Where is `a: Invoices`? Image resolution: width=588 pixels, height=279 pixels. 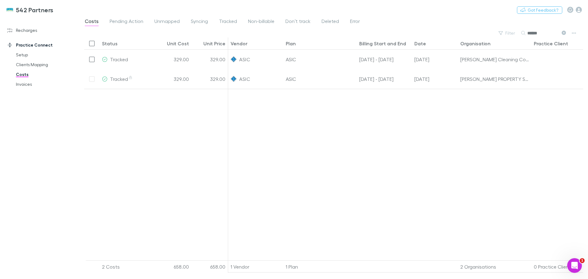 a: Invoices is located at coordinates (46, 84).